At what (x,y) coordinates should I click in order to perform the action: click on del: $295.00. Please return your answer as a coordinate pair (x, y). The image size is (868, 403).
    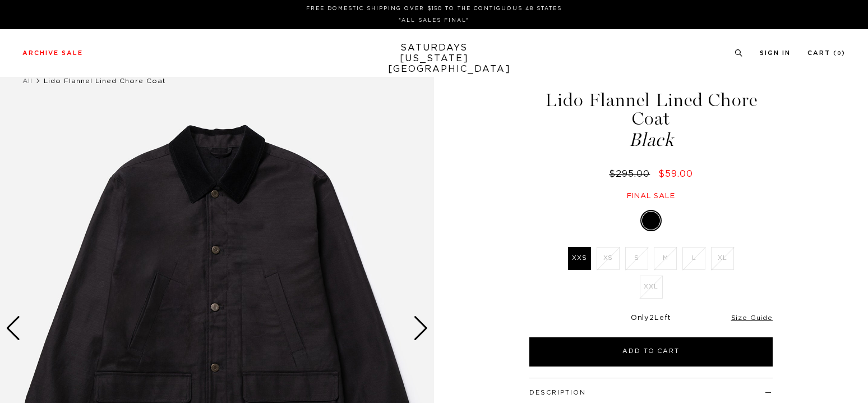
    Looking at the image, I should click on (631, 174).